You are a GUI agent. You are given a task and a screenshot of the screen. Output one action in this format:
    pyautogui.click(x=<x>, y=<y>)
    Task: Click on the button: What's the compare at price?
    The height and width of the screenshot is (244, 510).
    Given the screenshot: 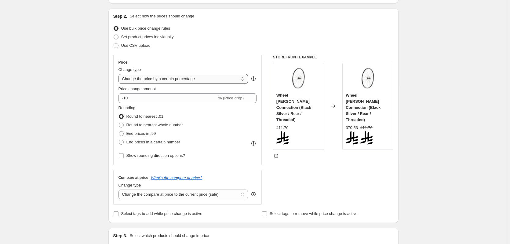 What is the action you would take?
    pyautogui.click(x=177, y=177)
    